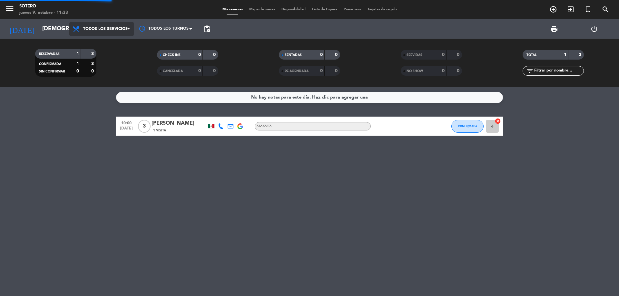 This screenshot has width=619, height=296. What do you see at coordinates (144, 126) in the screenshot?
I see `span: 3` at bounding box center [144, 126].